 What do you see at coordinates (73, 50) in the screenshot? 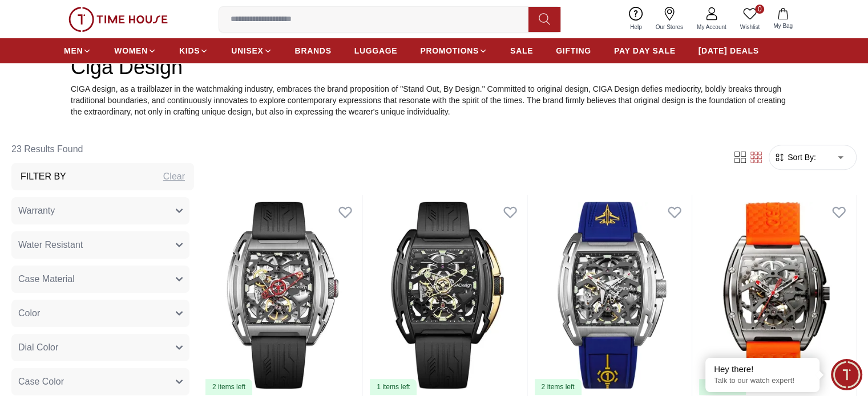
I see `span: MEN` at bounding box center [73, 50].